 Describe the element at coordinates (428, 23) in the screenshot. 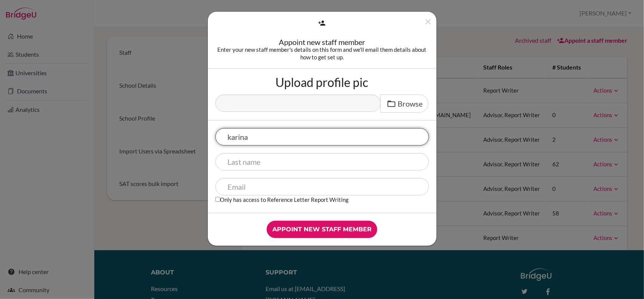

I see `button: Close` at that location.